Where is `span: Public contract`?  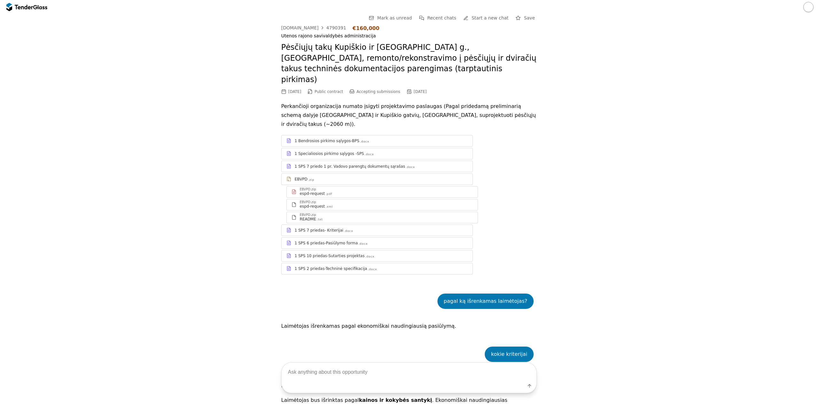 span: Public contract is located at coordinates (329, 92).